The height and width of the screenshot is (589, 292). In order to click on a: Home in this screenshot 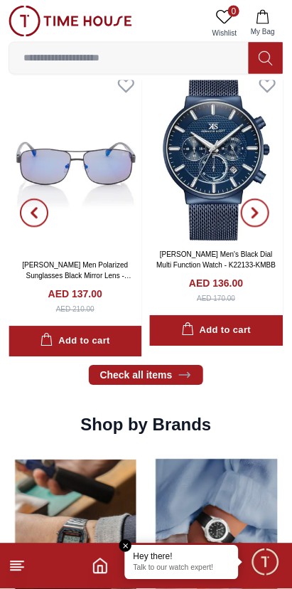, I will do `click(100, 566)`.